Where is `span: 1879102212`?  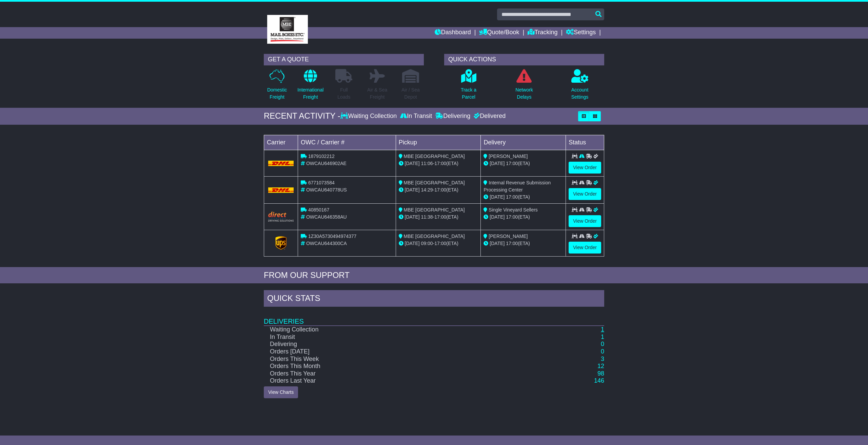 span: 1879102212 is located at coordinates (322, 156).